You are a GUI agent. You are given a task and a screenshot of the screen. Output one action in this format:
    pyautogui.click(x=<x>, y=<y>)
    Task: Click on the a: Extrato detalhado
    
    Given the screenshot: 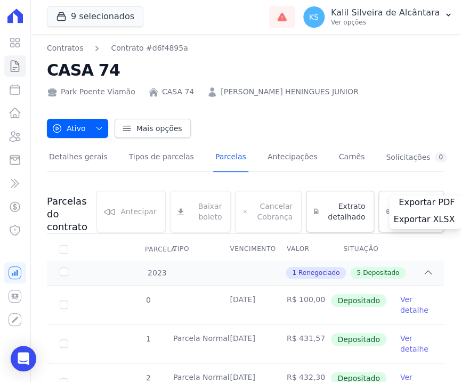 What is the action you would take?
    pyautogui.click(x=340, y=212)
    